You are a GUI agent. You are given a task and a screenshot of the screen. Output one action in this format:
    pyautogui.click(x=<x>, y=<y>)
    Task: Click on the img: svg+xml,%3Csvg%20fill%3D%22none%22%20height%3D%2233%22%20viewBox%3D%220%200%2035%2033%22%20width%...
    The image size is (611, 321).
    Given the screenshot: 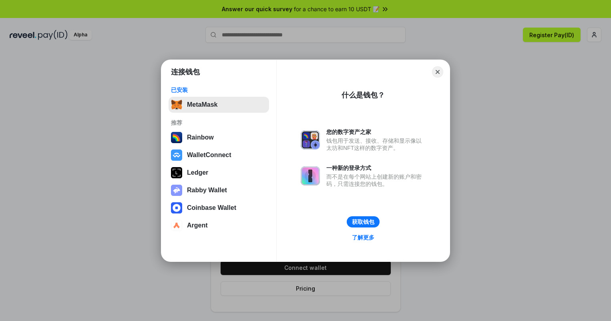 What is the action you would take?
    pyautogui.click(x=177, y=105)
    